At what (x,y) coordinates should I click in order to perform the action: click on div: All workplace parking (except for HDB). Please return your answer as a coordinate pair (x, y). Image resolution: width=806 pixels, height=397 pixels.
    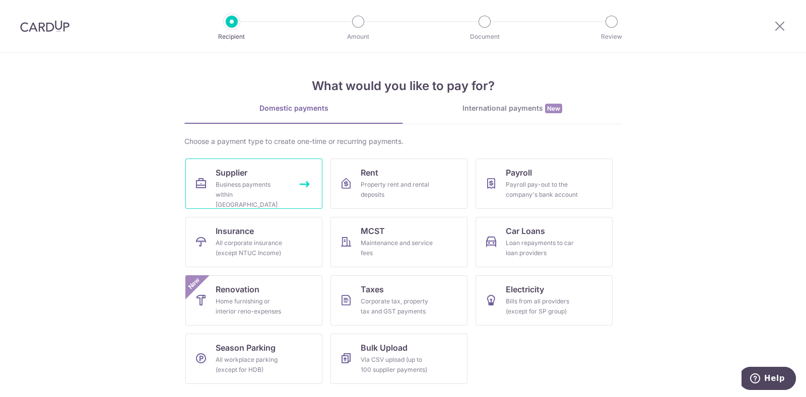
    Looking at the image, I should click on (252, 365).